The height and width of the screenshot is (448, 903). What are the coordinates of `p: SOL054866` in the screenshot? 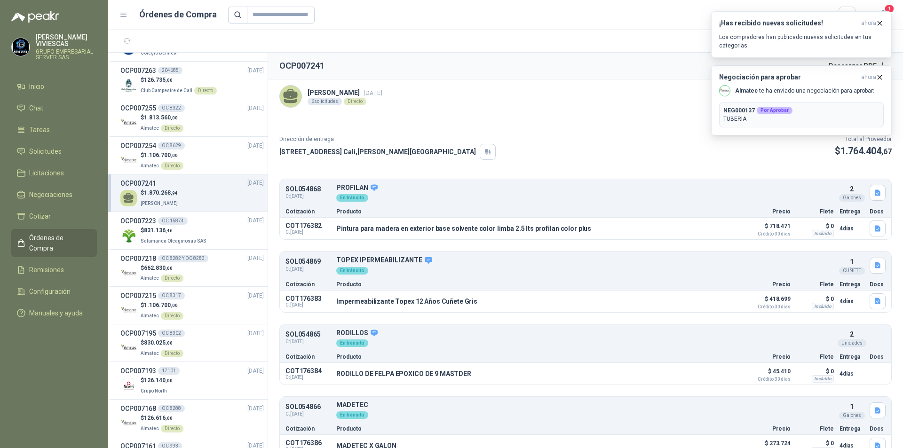 It's located at (308, 407).